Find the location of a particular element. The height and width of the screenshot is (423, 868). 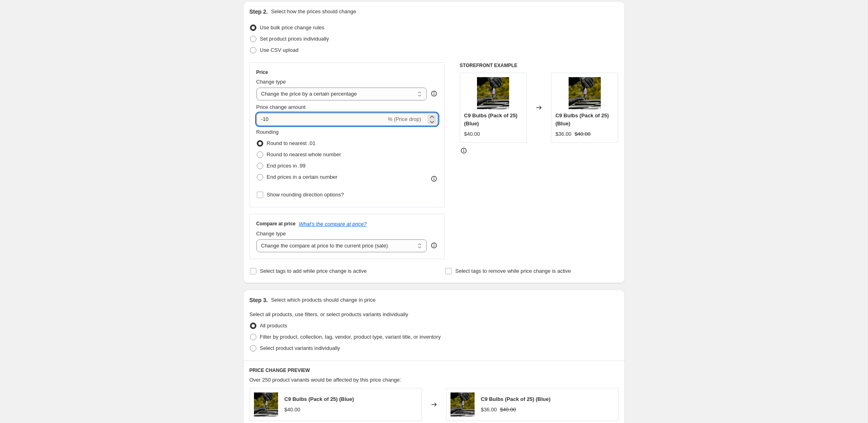

span: Set product prices individually is located at coordinates (294, 39).